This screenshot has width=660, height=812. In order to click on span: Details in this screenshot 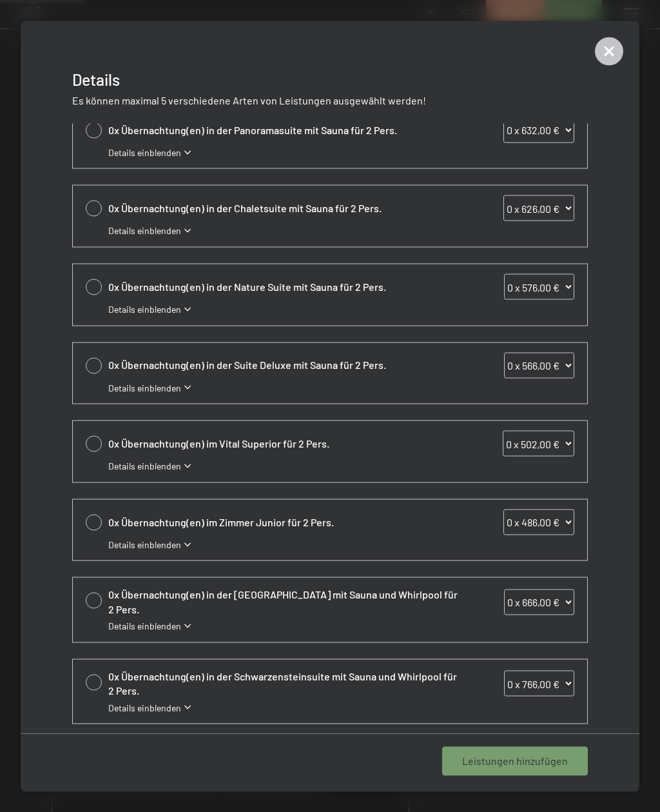, I will do `click(96, 79)`.